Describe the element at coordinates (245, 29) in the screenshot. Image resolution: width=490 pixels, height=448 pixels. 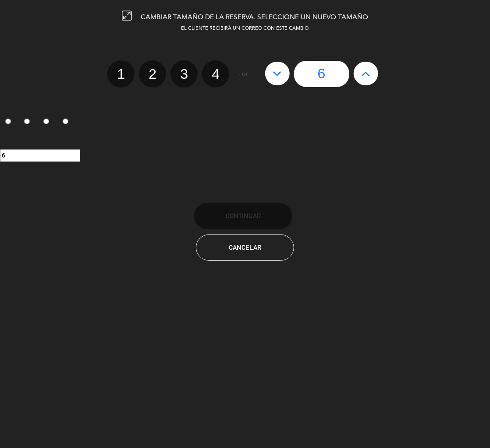
I see `span: EL CLIENTE RECIBIRÁ UN CORREO CON ESTE CAMBIO` at that location.